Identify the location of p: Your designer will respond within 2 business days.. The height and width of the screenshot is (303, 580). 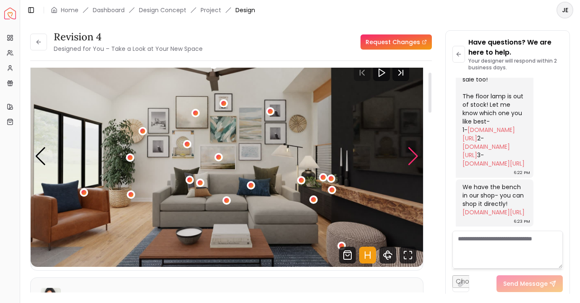
(516, 64).